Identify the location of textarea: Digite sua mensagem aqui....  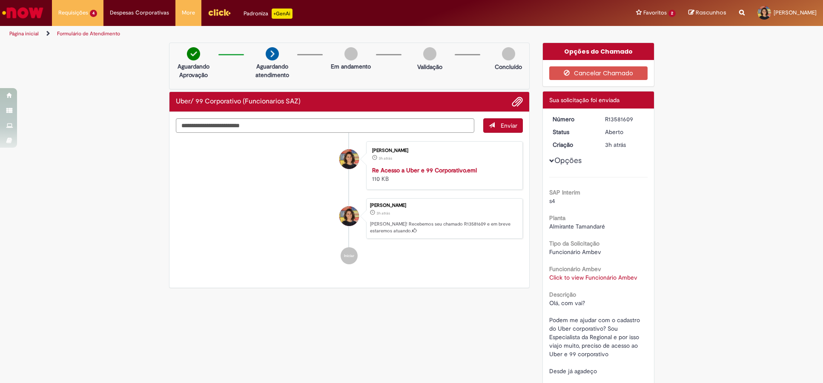
(325, 126).